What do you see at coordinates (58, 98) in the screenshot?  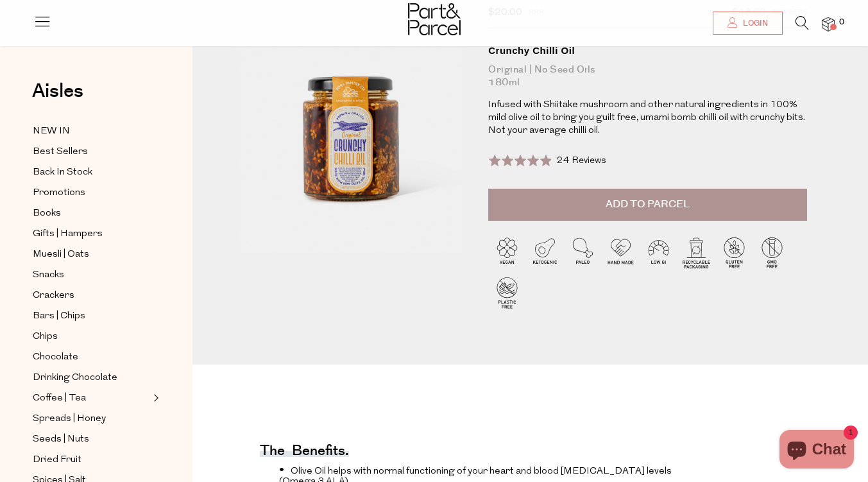 I see `a: Aisles` at bounding box center [58, 98].